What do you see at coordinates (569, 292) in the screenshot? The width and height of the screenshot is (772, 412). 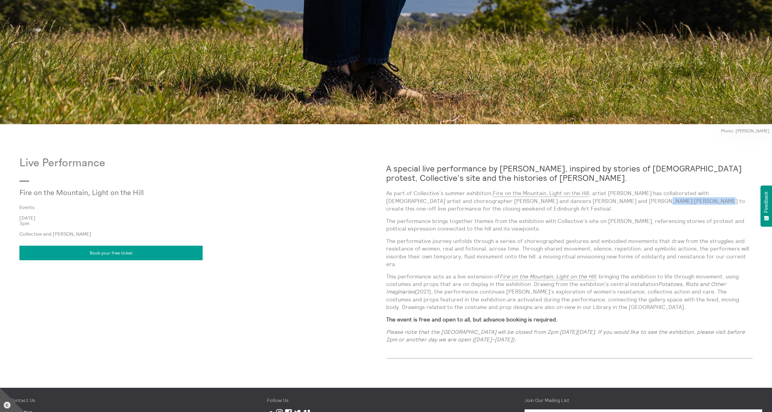 I see `p: This performance acts as a live extension of , bringing the exhibition to life through movement, ...` at bounding box center [569, 292].